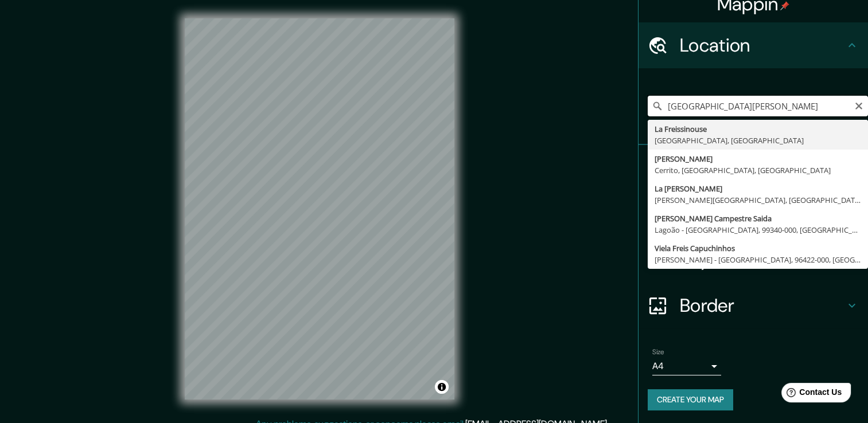 This screenshot has width=868, height=423. Describe the element at coordinates (753, 214) in the screenshot. I see `div: Style` at that location.